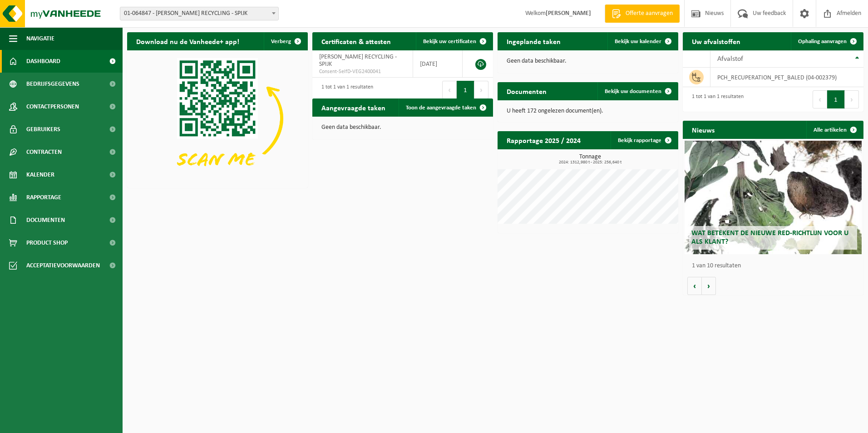  Describe the element at coordinates (644, 140) in the screenshot. I see `a: Bekijk rapportage` at that location.